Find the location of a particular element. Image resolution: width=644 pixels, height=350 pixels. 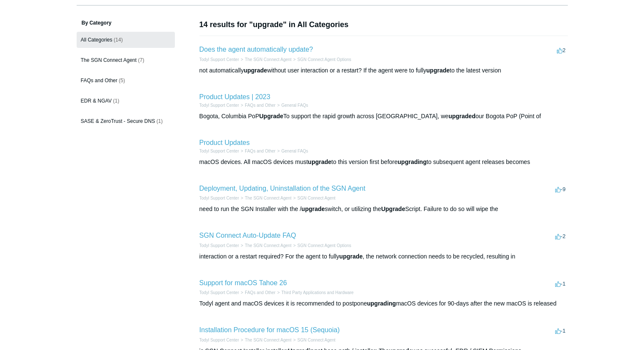

a: All Categories (14) is located at coordinates (126, 40).